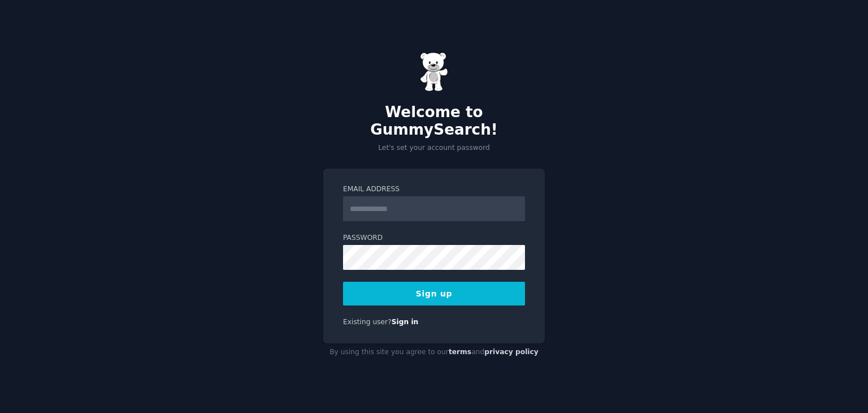  Describe the element at coordinates (434, 294) in the screenshot. I see `button: Sign up` at that location.